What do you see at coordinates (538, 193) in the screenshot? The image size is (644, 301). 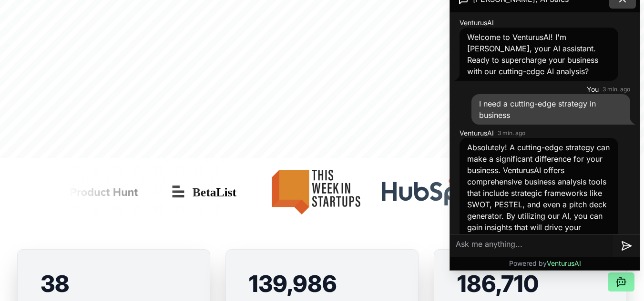 I see `p: Absolutely! A cutting-edge strategy can make a significant difference for your business. Venturus...` at bounding box center [538, 193].